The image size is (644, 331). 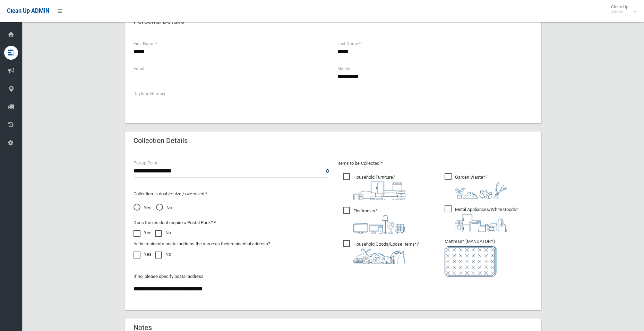 I want to click on span: No, so click(x=164, y=208).